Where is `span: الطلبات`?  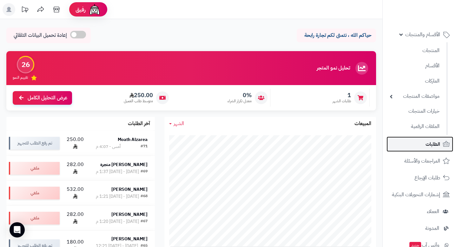 span: الطلبات is located at coordinates (433, 144).